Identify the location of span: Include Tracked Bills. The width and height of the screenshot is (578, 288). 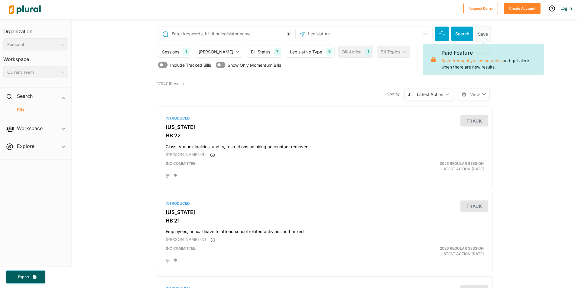
(190, 65).